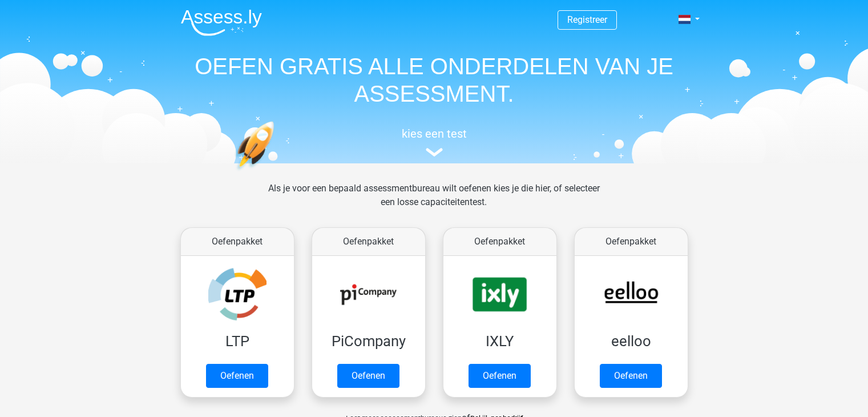 Image resolution: width=868 pixels, height=417 pixels. I want to click on h1: OEFEN GRATIS ALLE ONDERDELEN VAN JE ASSESSMENT., so click(434, 80).